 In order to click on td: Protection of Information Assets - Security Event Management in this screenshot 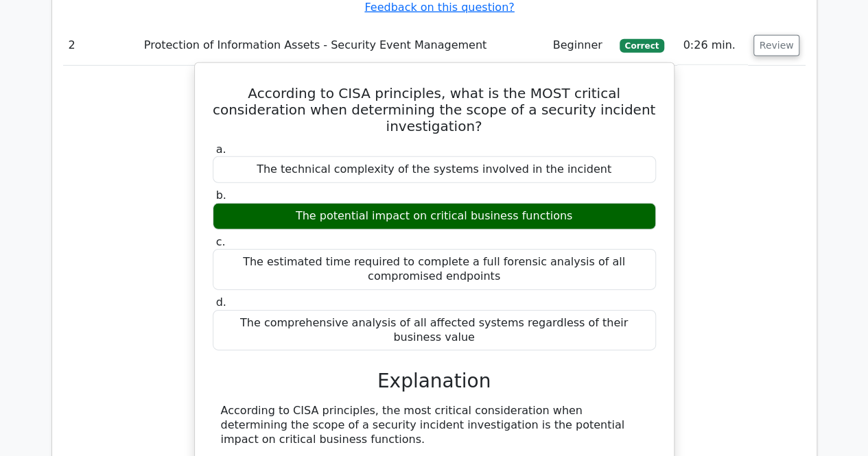, I will do `click(343, 45)`.